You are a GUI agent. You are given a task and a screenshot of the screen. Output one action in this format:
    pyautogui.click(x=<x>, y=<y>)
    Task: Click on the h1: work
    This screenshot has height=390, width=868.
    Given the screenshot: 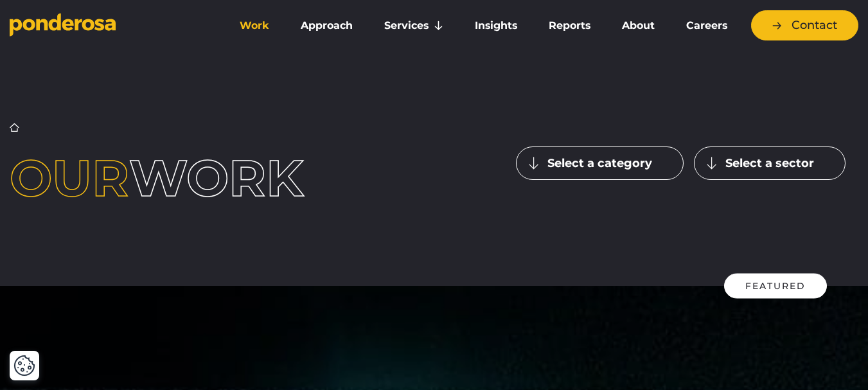 What is the action you would take?
    pyautogui.click(x=180, y=178)
    